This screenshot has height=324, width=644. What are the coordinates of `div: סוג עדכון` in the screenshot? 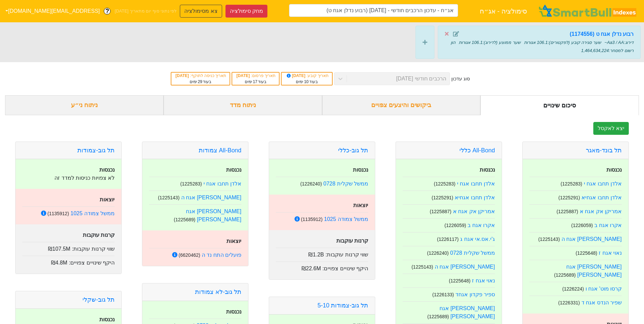 It's located at (460, 79).